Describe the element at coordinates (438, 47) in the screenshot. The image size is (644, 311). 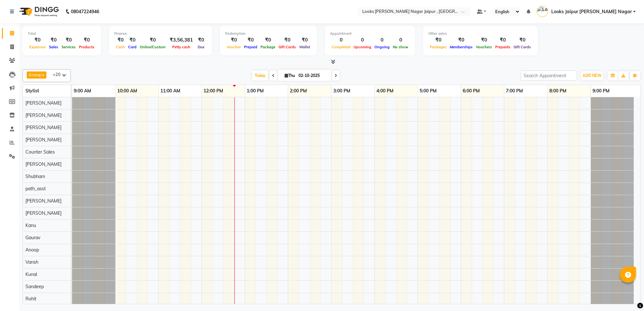
I see `span: Packages` at that location.